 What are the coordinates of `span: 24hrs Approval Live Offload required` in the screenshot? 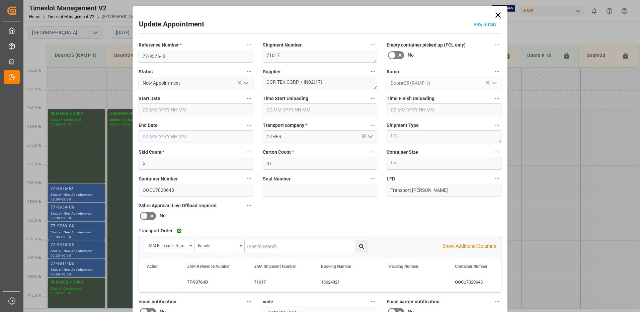 It's located at (177, 205).